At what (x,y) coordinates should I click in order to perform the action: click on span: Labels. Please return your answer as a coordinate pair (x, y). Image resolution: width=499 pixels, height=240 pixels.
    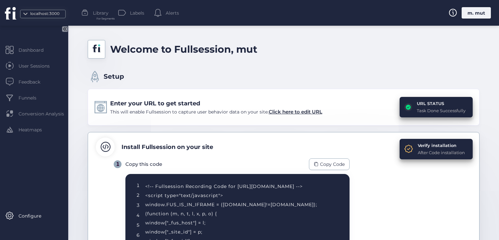
    Looking at the image, I should click on (137, 13).